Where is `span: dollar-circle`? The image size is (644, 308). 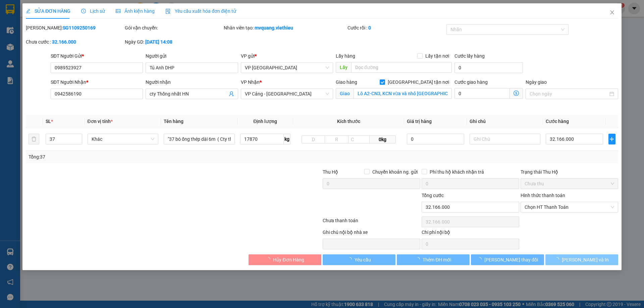
span: dollar-circle is located at coordinates (517, 93).